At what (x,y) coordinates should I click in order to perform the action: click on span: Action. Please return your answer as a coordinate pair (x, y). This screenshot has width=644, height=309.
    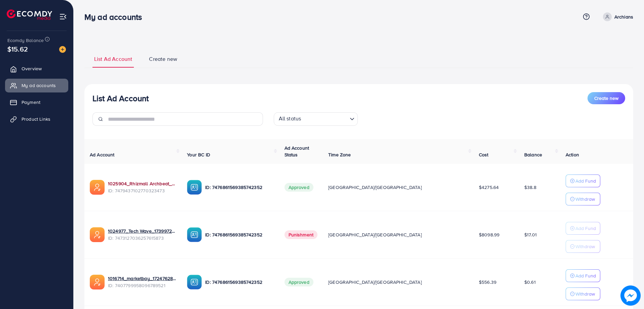
    Looking at the image, I should click on (572, 155).